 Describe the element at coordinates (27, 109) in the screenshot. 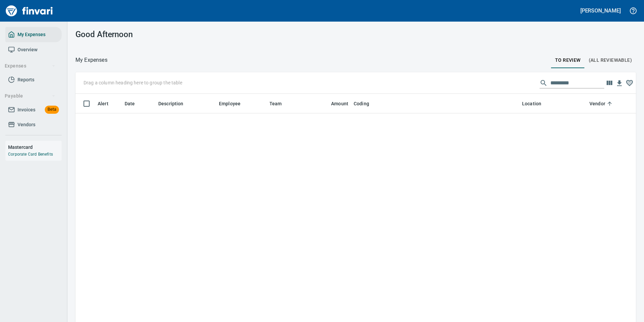

I see `span: Invoices` at that location.